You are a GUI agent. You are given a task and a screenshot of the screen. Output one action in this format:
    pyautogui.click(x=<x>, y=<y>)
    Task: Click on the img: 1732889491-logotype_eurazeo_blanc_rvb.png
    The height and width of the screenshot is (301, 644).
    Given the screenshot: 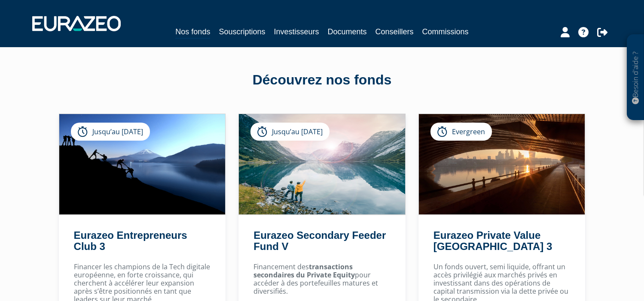 What is the action you would take?
    pyautogui.click(x=76, y=24)
    